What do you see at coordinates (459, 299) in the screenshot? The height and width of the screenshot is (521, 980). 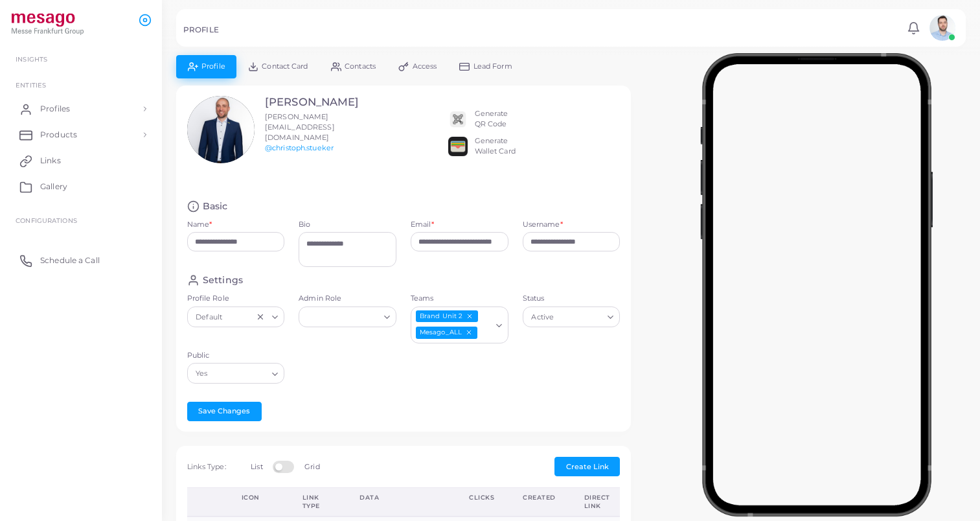 I see `label: Teams` at bounding box center [459, 299].